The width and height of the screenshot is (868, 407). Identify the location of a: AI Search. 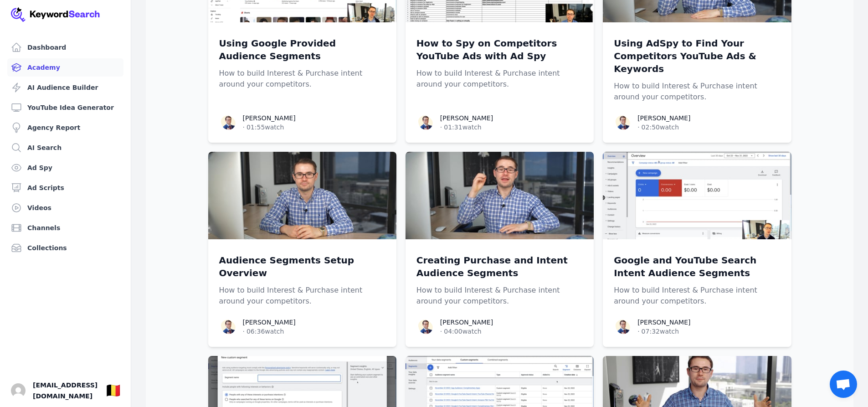
(65, 148).